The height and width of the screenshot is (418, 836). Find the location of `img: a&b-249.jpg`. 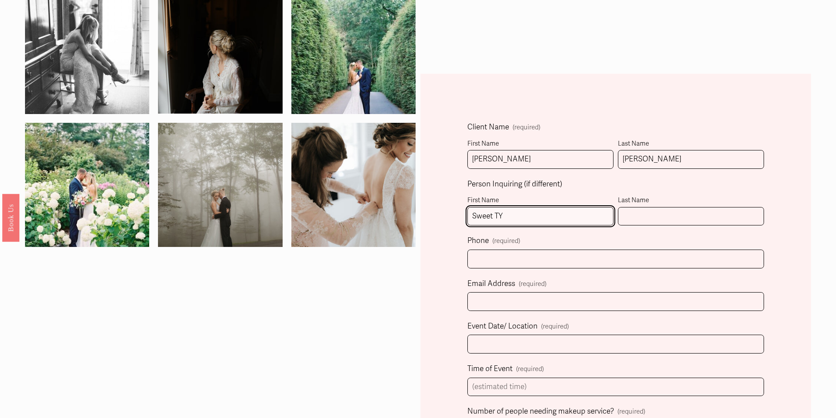

img: a&b-249.jpg is located at coordinates (220, 185).